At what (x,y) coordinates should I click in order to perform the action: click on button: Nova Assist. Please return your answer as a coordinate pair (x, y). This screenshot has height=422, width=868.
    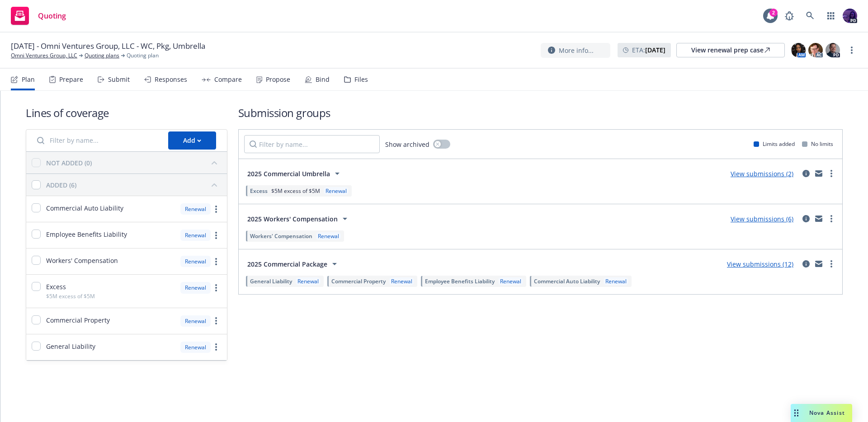
    Looking at the image, I should click on (821, 413).